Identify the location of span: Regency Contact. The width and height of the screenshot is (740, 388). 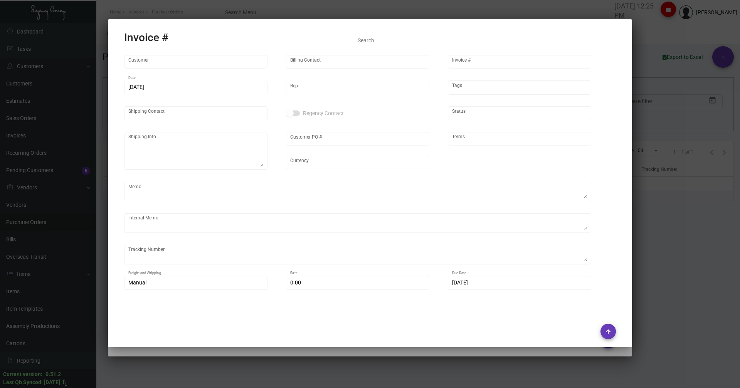
(323, 113).